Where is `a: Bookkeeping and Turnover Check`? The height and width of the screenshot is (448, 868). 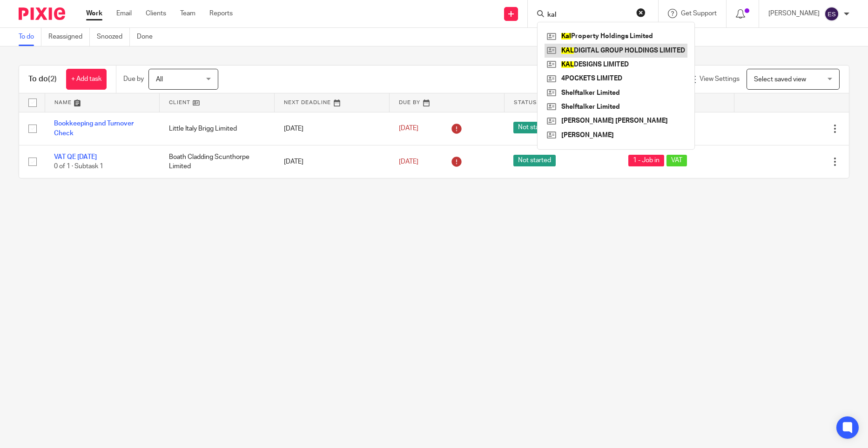
a: Bookkeeping and Turnover Check is located at coordinates (93, 128).